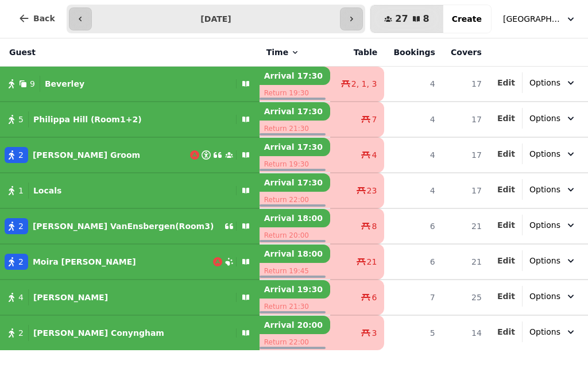 The height and width of the screenshot is (372, 588). What do you see at coordinates (21, 191) in the screenshot?
I see `span: 1` at bounding box center [21, 191].